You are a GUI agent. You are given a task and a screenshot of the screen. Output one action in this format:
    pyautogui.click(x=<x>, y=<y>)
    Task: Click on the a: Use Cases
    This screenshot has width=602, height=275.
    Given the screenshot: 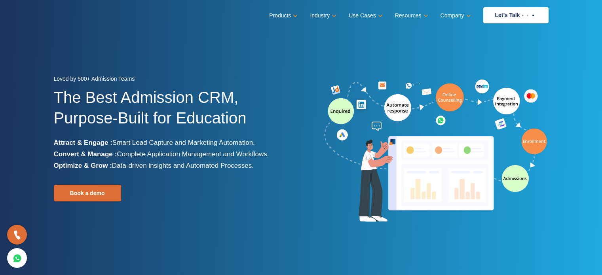 What is the action you would take?
    pyautogui.click(x=365, y=15)
    